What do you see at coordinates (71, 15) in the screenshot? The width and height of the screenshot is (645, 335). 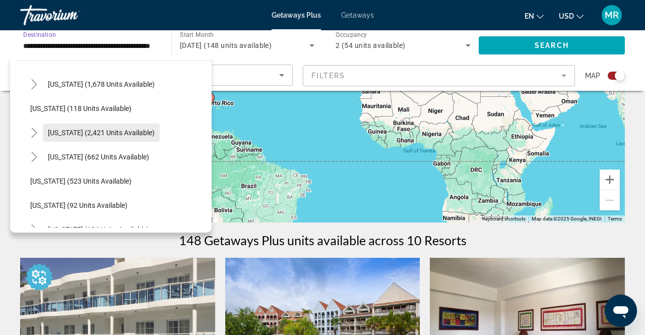 I see `a: Travorium` at bounding box center [71, 15].